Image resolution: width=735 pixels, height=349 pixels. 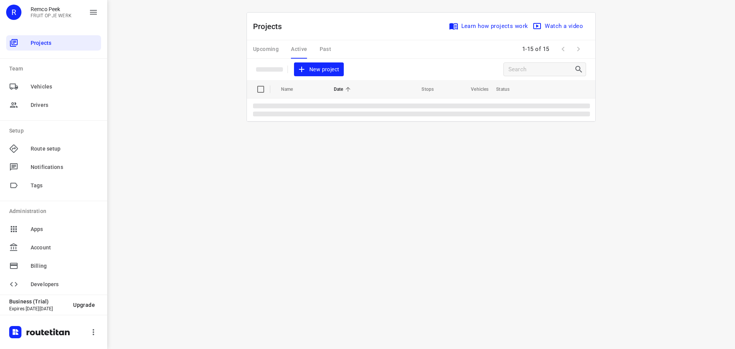 What do you see at coordinates (54, 229) in the screenshot?
I see `div: Apps` at bounding box center [54, 229].